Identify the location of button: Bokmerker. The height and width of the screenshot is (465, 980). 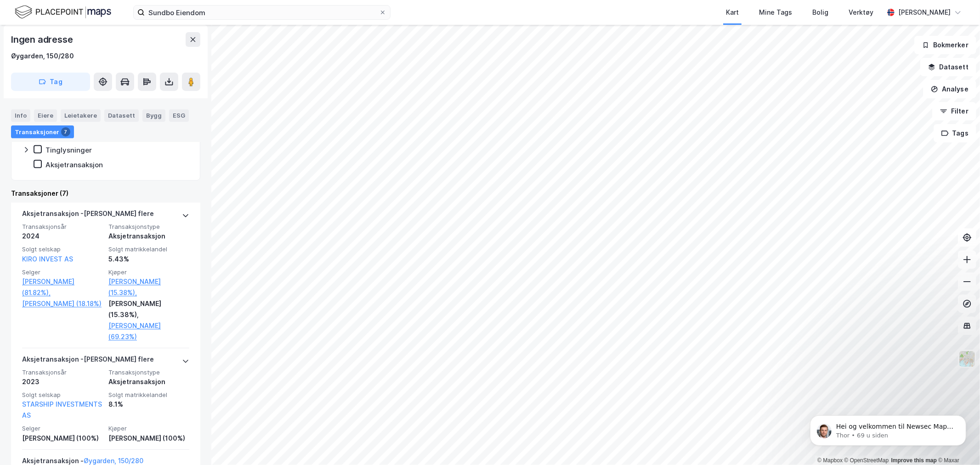
(946, 45).